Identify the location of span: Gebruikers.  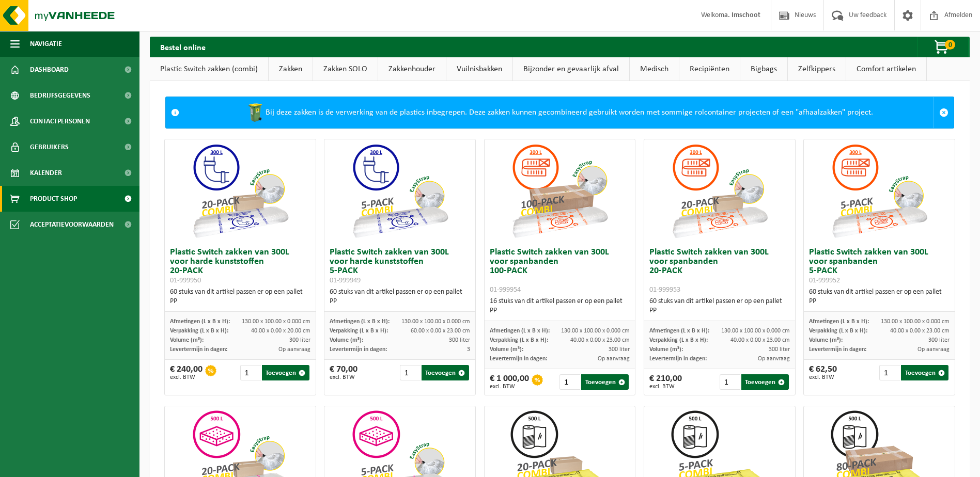
(49, 148).